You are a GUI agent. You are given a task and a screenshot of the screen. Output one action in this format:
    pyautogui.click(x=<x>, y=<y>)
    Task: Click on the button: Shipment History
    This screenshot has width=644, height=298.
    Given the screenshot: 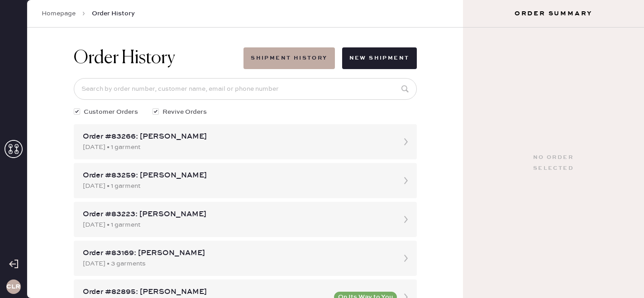 What is the action you would take?
    pyautogui.click(x=289, y=59)
    